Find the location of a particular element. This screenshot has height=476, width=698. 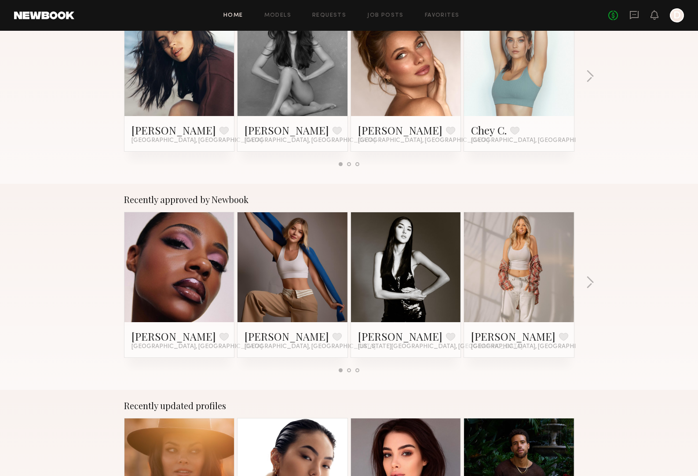

a: D is located at coordinates (677, 15).